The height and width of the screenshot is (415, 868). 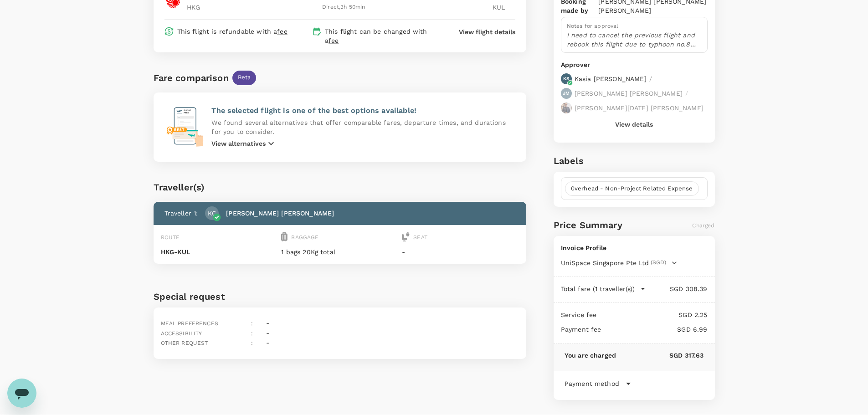 What do you see at coordinates (212, 213) in the screenshot?
I see `p: KC` at bounding box center [212, 213].